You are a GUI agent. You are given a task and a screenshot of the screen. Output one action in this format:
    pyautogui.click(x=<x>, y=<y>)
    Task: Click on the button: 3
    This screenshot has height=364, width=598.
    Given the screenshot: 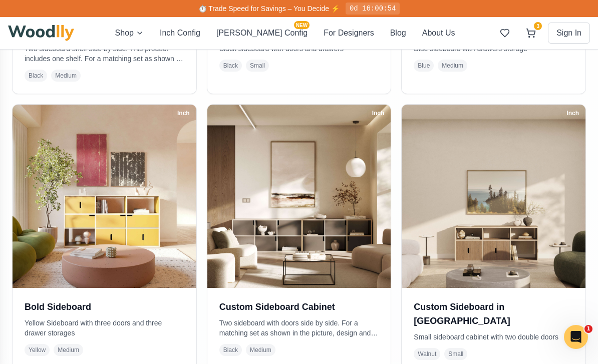 What is the action you would take?
    pyautogui.click(x=531, y=33)
    